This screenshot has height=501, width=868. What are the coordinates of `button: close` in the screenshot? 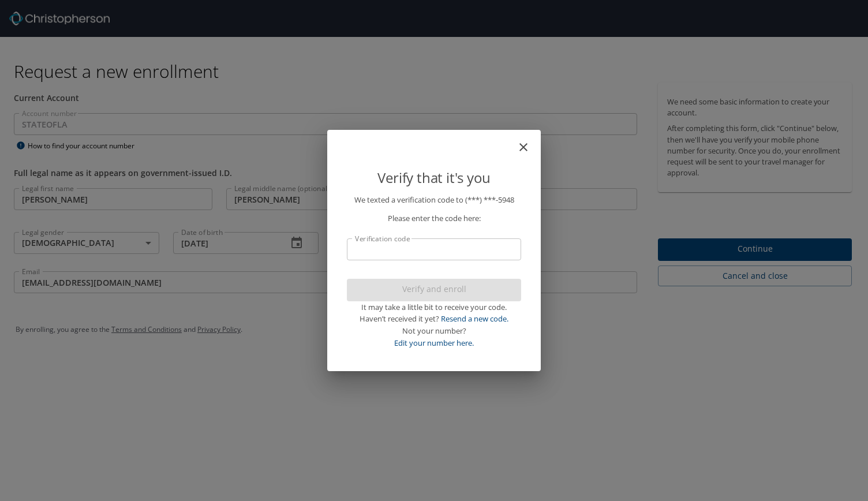 It's located at (530, 141).